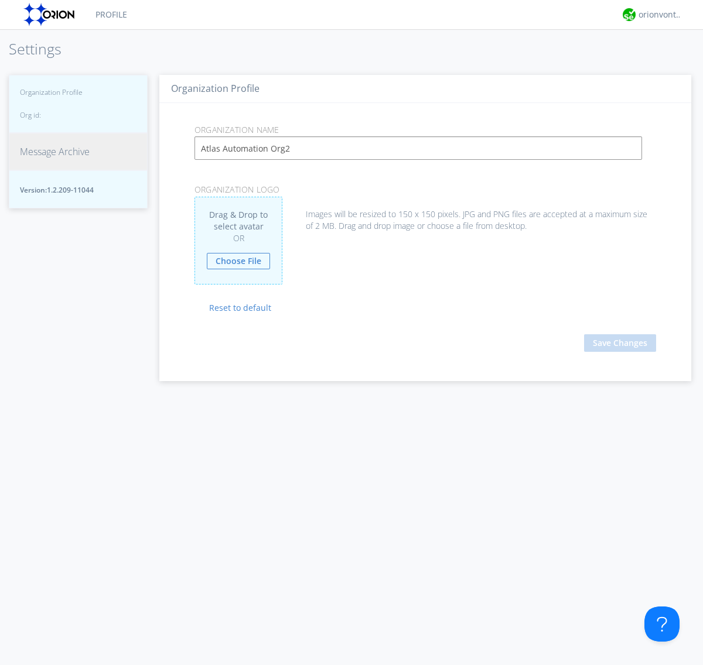  Describe the element at coordinates (78, 189) in the screenshot. I see `button: Version:1.2.209-11044` at that location.